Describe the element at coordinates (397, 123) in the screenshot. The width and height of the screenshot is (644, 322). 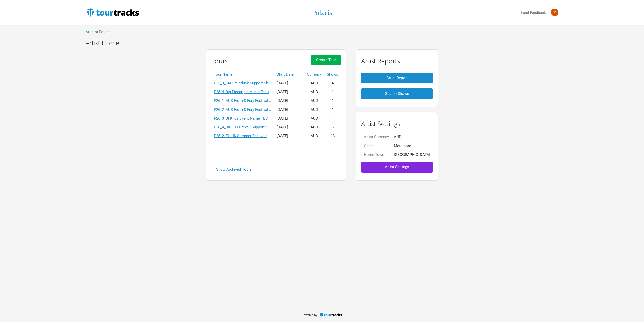
I see `h1: Artist Settings` at that location.